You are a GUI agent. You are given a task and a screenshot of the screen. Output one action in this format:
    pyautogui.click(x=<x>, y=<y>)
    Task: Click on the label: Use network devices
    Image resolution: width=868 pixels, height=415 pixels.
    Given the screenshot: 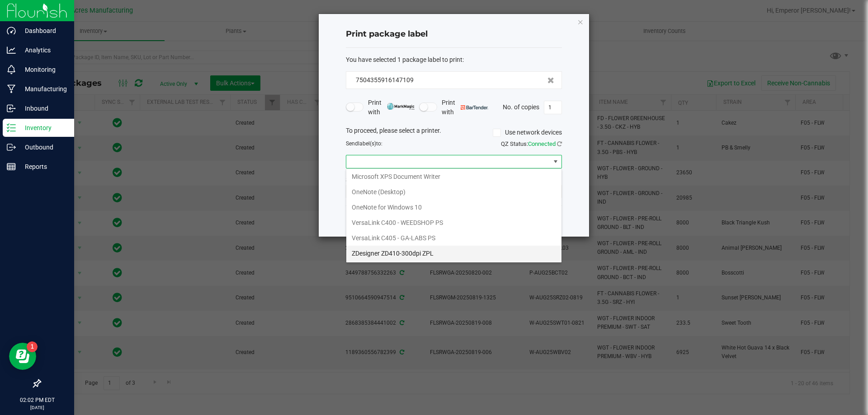 What is the action you would take?
    pyautogui.click(x=527, y=132)
    